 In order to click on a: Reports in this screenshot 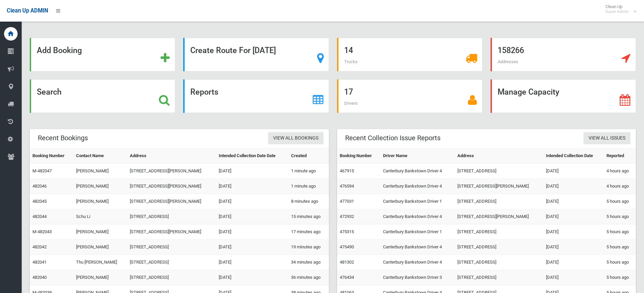, I will do `click(256, 96)`.